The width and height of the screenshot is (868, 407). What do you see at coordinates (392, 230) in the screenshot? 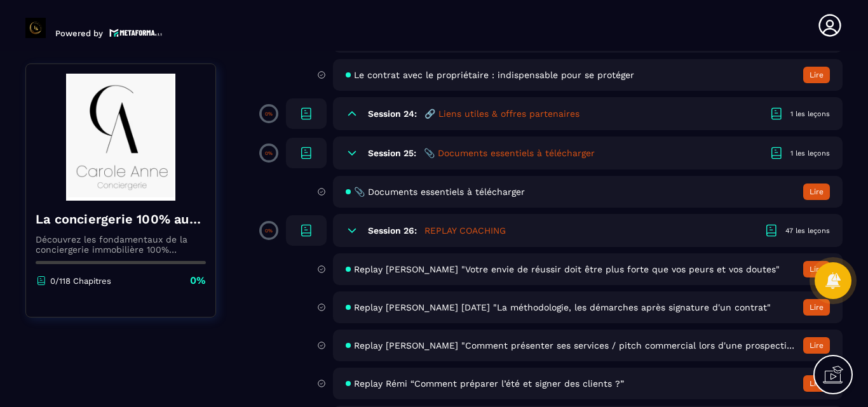
I see `h6: Session 26:` at bounding box center [392, 230].